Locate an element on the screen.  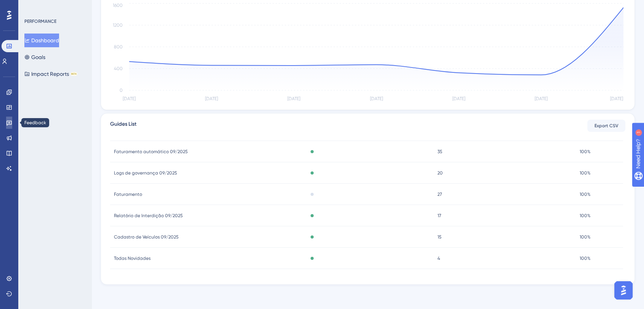
img: launcher-image-alternative-text is located at coordinates (12, 12).